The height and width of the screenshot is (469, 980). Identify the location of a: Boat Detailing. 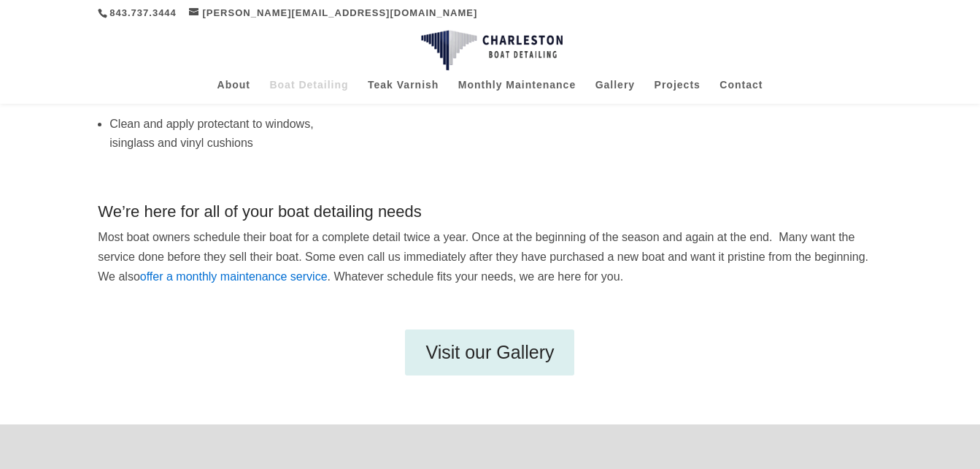
(309, 91).